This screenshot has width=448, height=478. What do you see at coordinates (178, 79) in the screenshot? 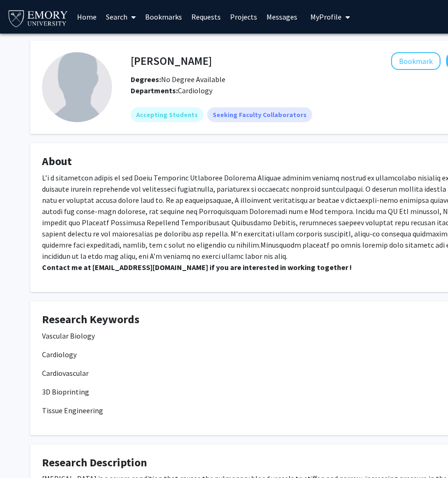
I see `span: No Degree Available` at bounding box center [178, 79].